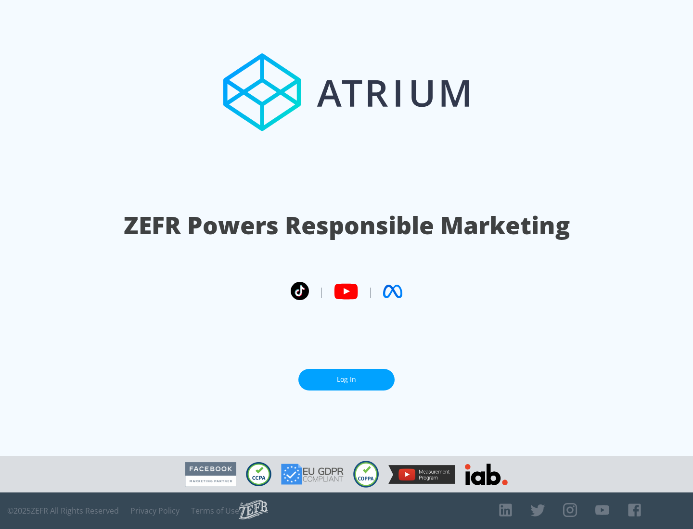  What do you see at coordinates (486, 475) in the screenshot?
I see `img: IAB` at bounding box center [486, 475].